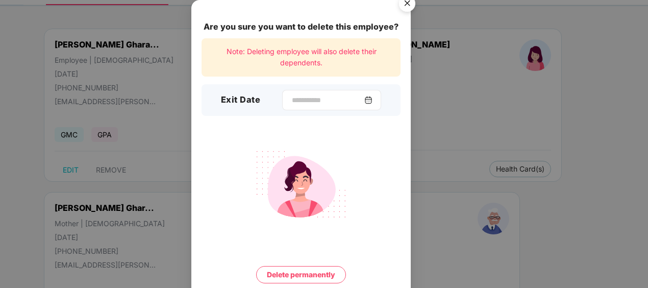 This screenshot has height=288, width=648. What do you see at coordinates (301, 274) in the screenshot?
I see `button: Delete permanently` at bounding box center [301, 274].